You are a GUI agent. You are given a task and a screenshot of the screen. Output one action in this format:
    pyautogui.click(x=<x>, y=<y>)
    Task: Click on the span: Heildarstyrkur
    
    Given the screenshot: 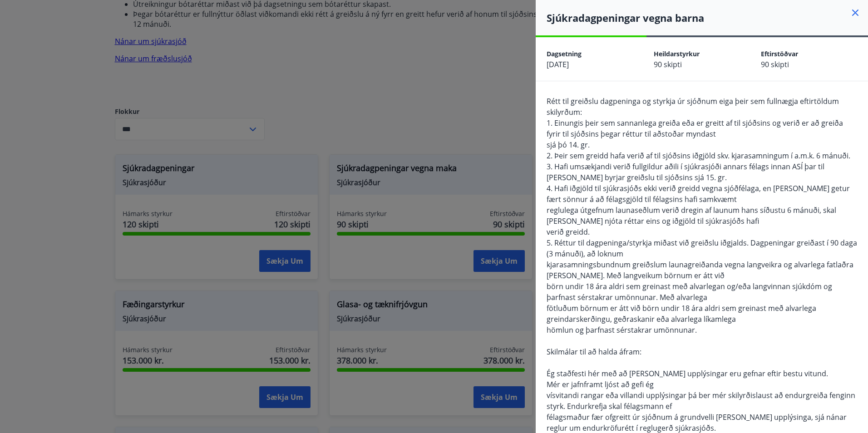 What is the action you would take?
    pyautogui.click(x=676, y=54)
    